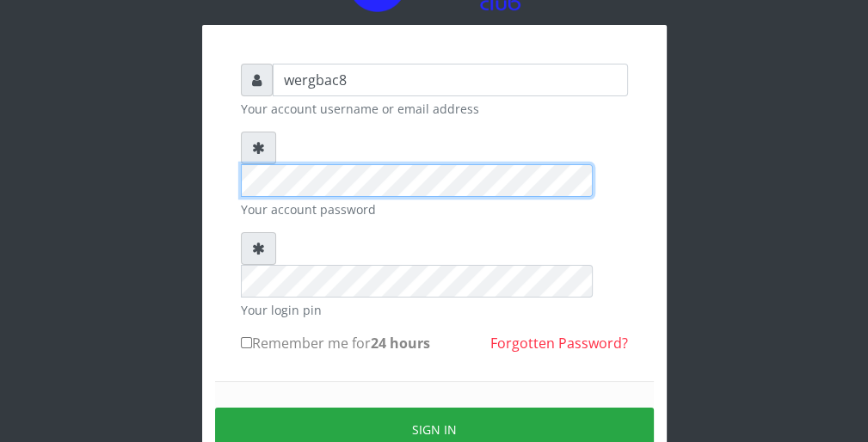  I want to click on small: Your account username or email address, so click(435, 109).